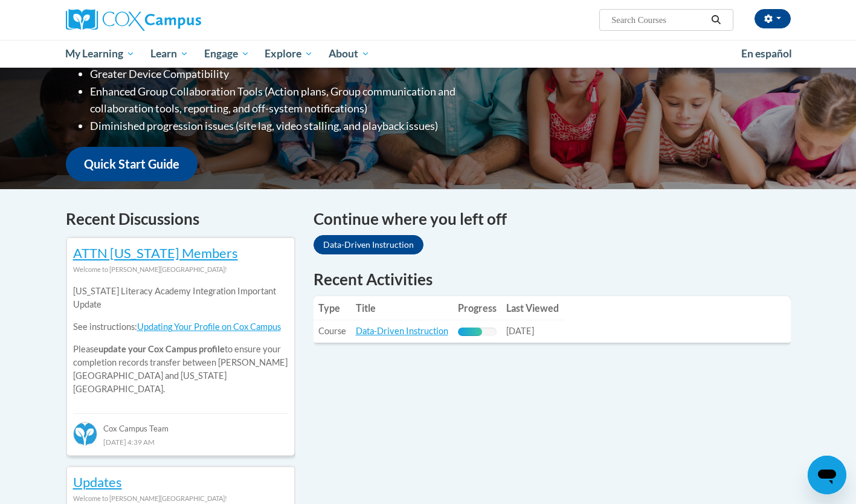 The height and width of the screenshot is (504, 856). Describe the element at coordinates (767, 53) in the screenshot. I see `a: En español` at that location.